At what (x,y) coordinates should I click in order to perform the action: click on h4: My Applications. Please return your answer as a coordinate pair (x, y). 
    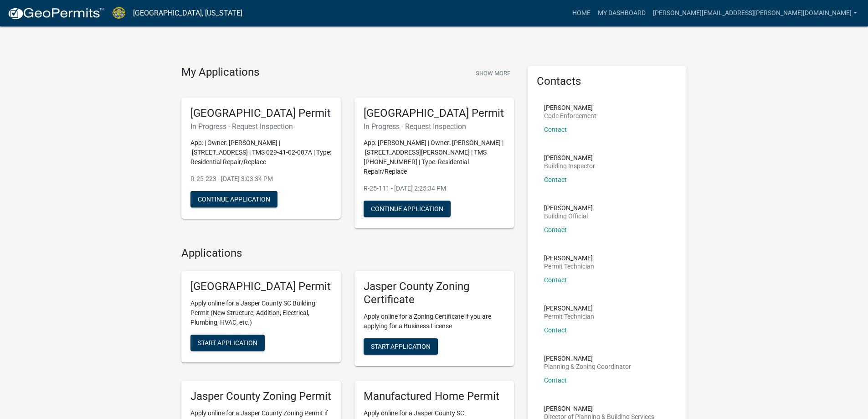
    Looking at the image, I should click on (220, 72).